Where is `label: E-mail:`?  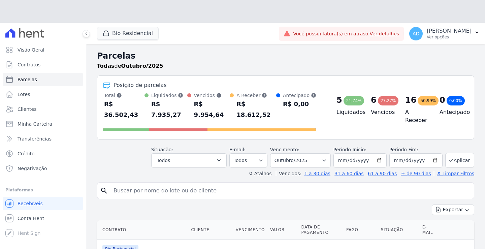
label: E-mail: is located at coordinates (238, 150).